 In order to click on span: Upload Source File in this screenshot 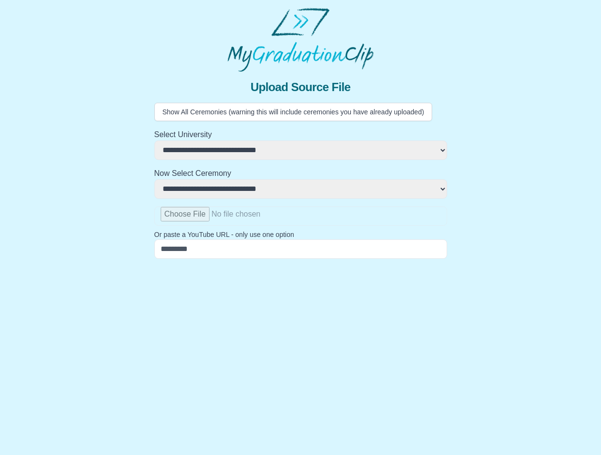, I will do `click(301, 87)`.